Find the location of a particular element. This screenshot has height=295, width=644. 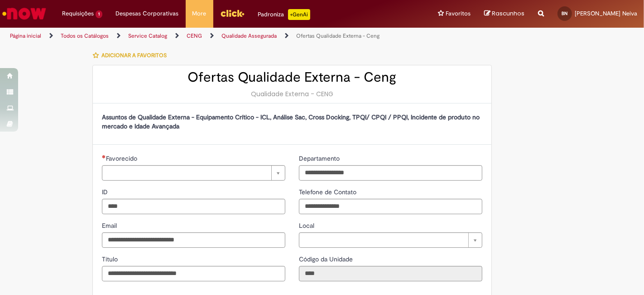

span: Telefone de Contato is located at coordinates (328, 192).